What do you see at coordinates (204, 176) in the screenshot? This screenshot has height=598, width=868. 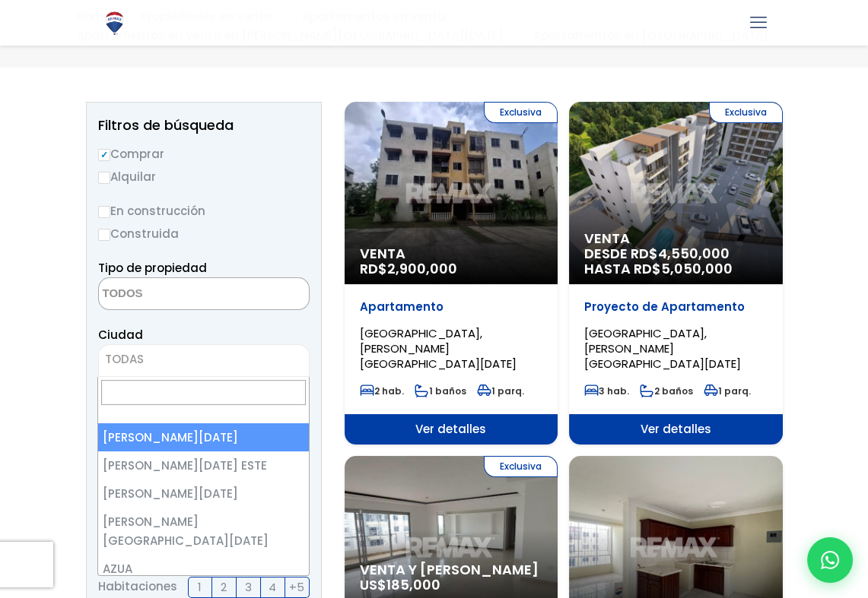 I see `label: Alquilar` at bounding box center [204, 176].